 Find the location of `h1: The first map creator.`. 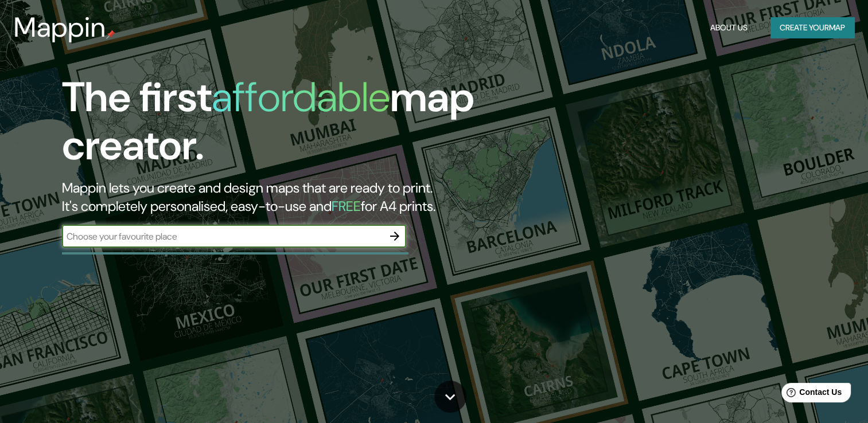

h1: The first map creator. is located at coordinates (279, 126).